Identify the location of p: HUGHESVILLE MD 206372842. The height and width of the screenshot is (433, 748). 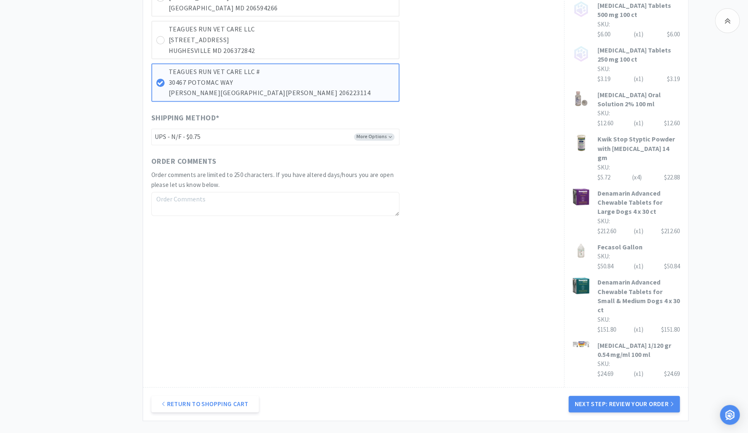
(282, 51).